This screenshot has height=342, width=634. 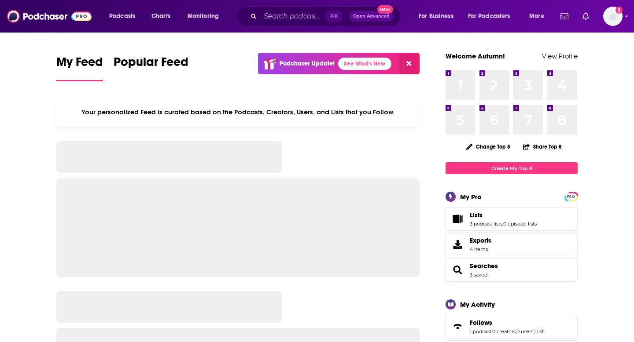 I want to click on input: Search podcasts, credits, & more..., so click(x=293, y=16).